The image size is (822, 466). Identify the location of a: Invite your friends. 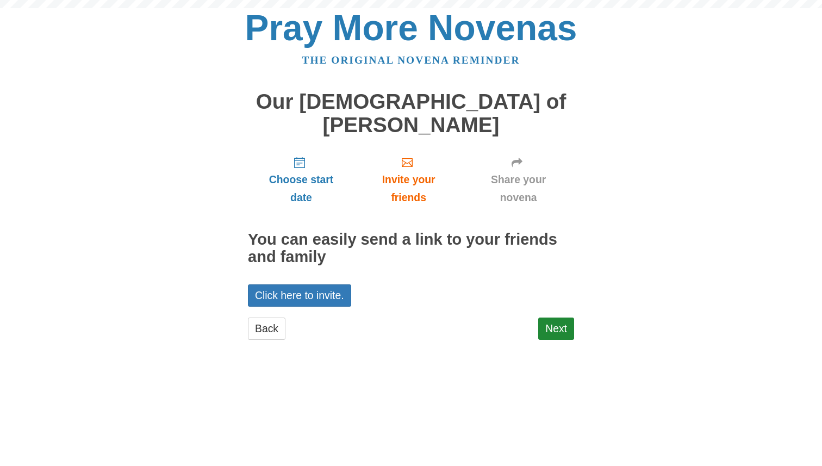
(408, 179).